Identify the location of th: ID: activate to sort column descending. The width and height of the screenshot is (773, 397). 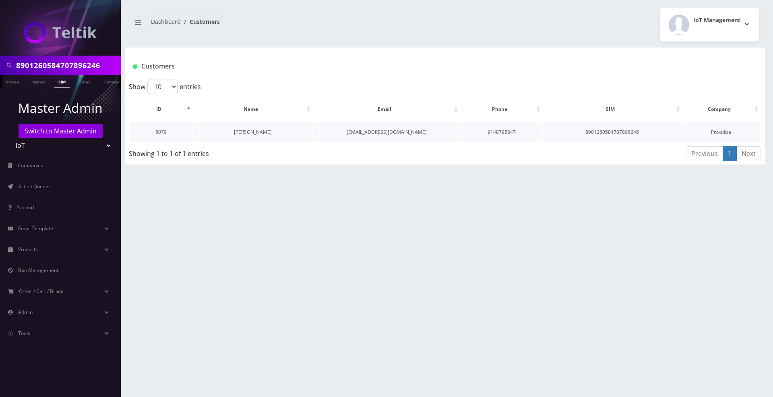
(161, 109).